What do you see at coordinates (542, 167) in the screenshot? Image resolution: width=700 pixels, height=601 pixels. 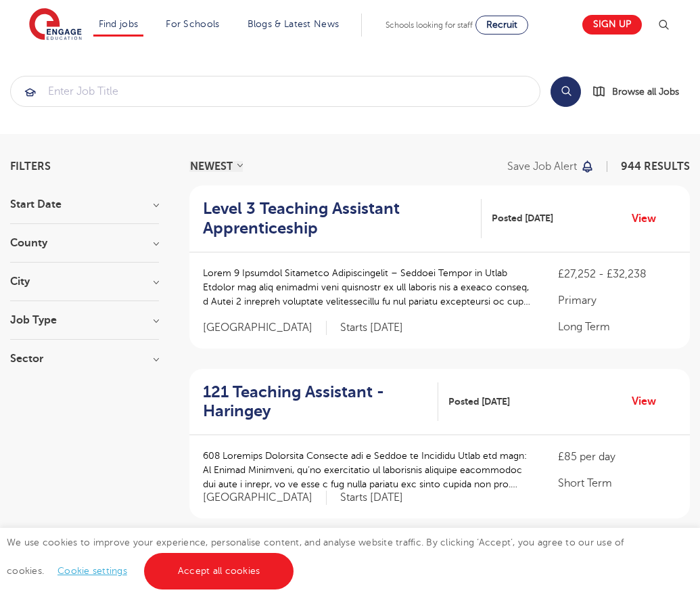 I see `p: Save job alert` at bounding box center [542, 167].